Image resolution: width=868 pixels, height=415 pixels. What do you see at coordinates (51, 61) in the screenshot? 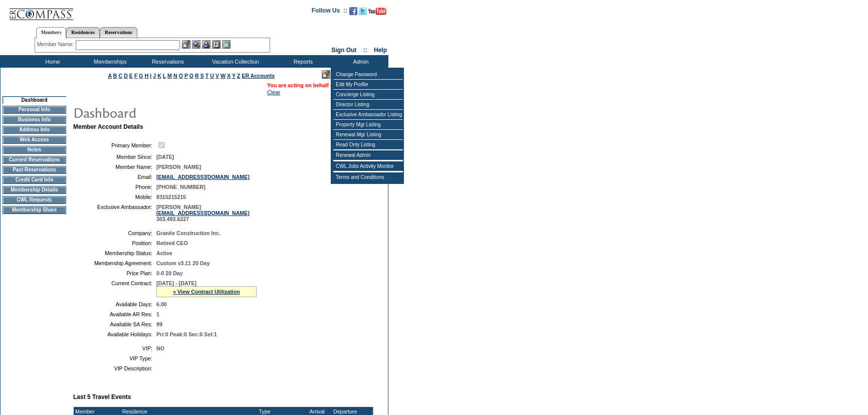
I see `td: Home` at bounding box center [51, 61].